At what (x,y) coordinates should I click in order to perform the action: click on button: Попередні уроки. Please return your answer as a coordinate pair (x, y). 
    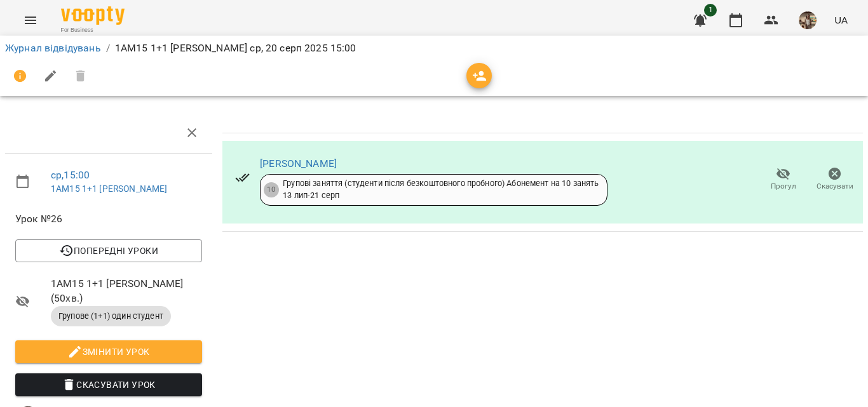
    Looking at the image, I should click on (108, 251).